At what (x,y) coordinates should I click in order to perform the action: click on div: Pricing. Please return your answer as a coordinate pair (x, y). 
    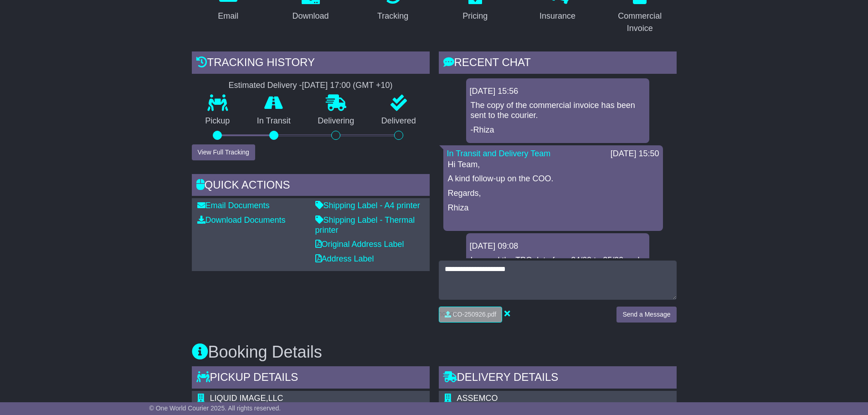
    Looking at the image, I should click on (475, 16).